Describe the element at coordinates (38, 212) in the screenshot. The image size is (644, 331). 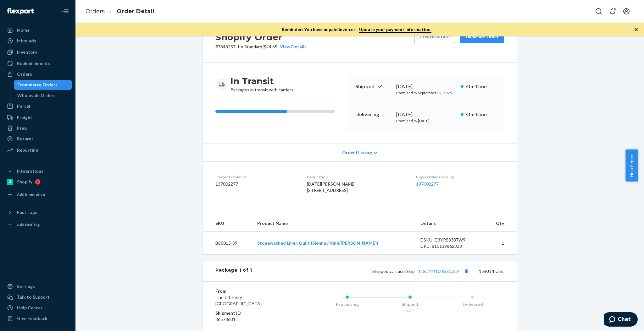
I see `button: Fast Tags` at that location.